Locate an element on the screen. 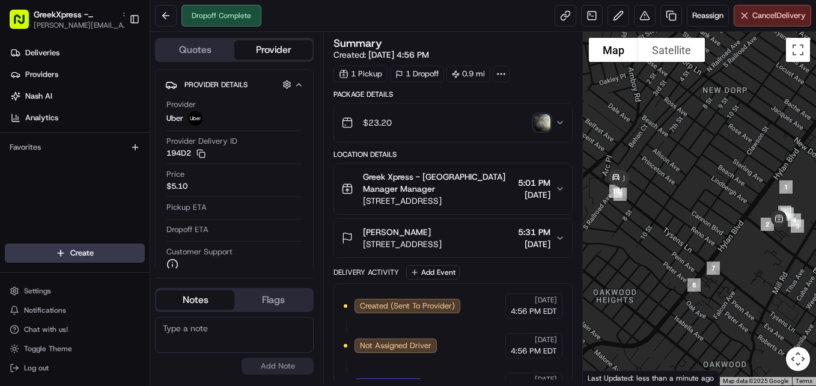 This screenshot has height=386, width=816. span: Cancel Delivery is located at coordinates (778, 16).